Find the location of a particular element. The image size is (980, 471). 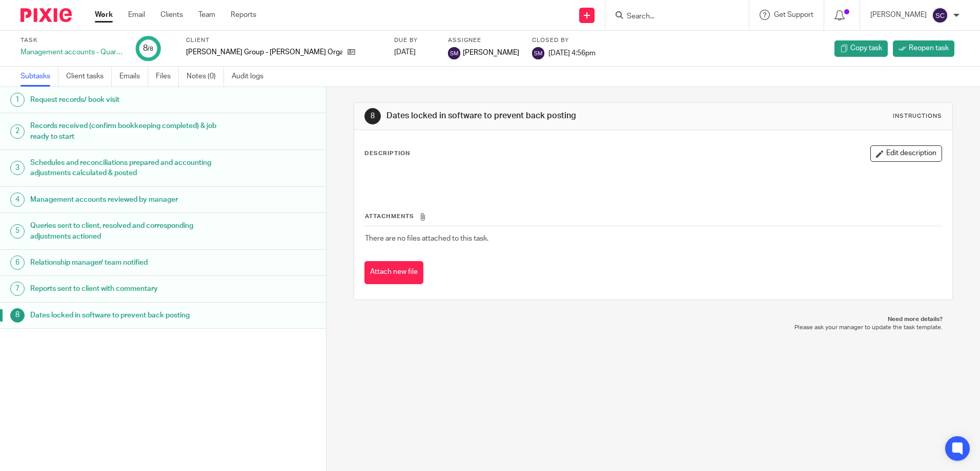

a: Reports is located at coordinates (243, 15).